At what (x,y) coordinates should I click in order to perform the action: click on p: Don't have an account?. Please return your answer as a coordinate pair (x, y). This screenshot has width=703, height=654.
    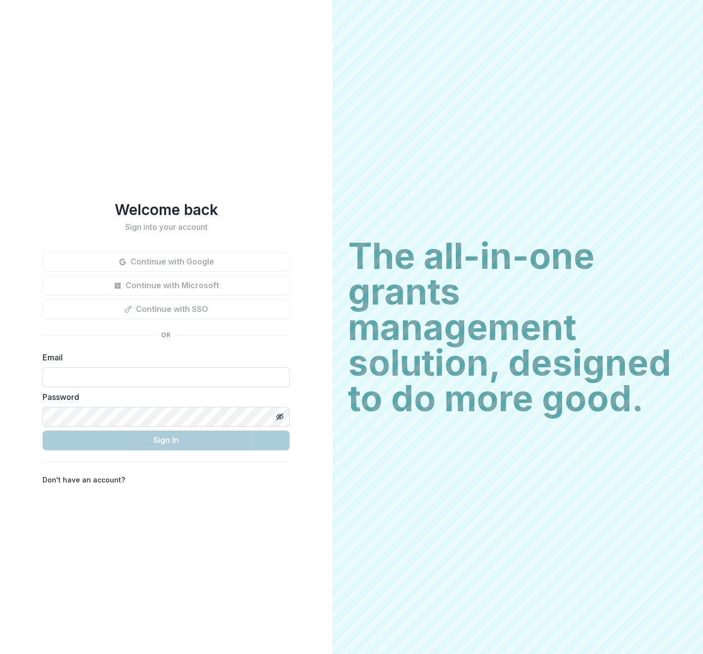
    Looking at the image, I should click on (84, 480).